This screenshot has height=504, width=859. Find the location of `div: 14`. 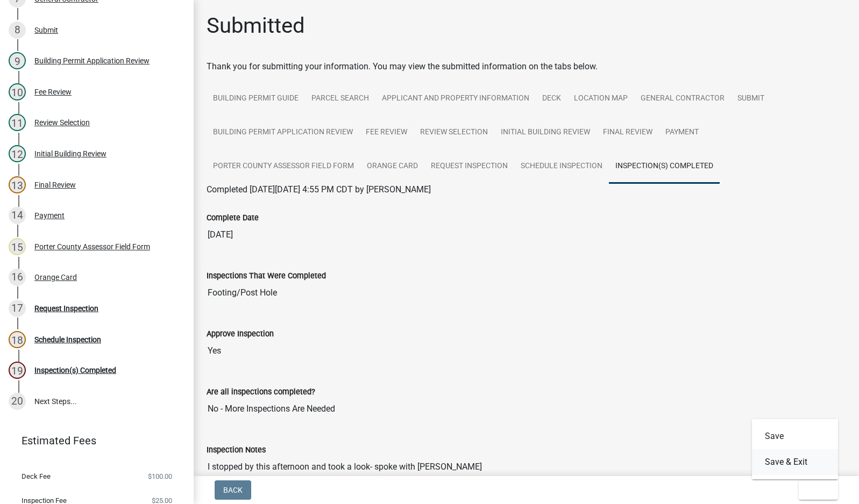

div: 14 is located at coordinates (17, 215).